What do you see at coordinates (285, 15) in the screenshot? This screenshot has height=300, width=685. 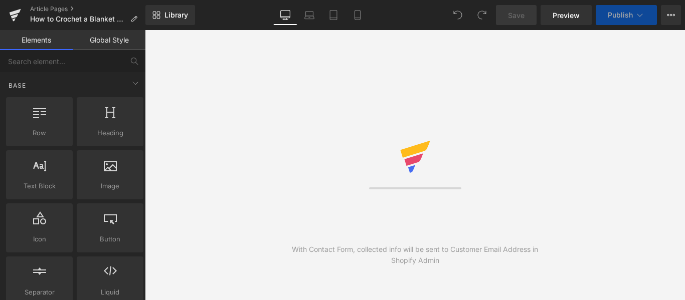 I see `a: Desktop` at bounding box center [285, 15].